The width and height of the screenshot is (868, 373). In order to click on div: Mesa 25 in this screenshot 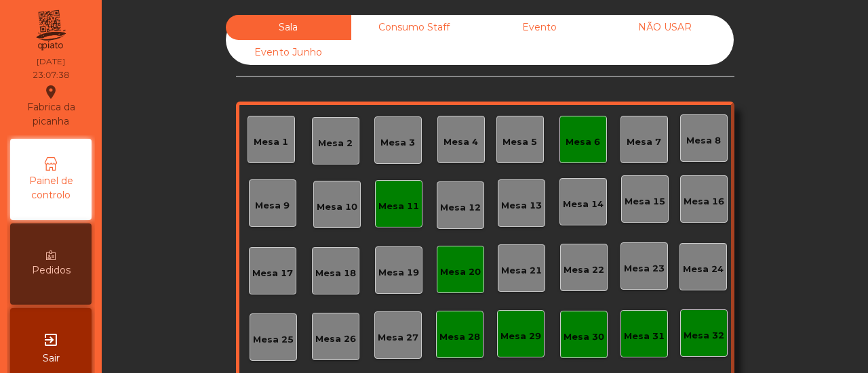, I will do `click(274, 340)`.